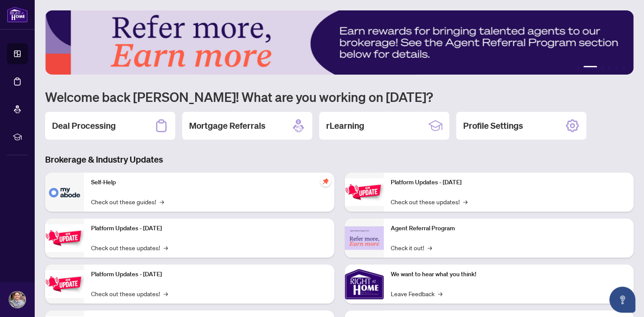  I want to click on img: Platform Updates - September 16, 2025, so click(64, 238).